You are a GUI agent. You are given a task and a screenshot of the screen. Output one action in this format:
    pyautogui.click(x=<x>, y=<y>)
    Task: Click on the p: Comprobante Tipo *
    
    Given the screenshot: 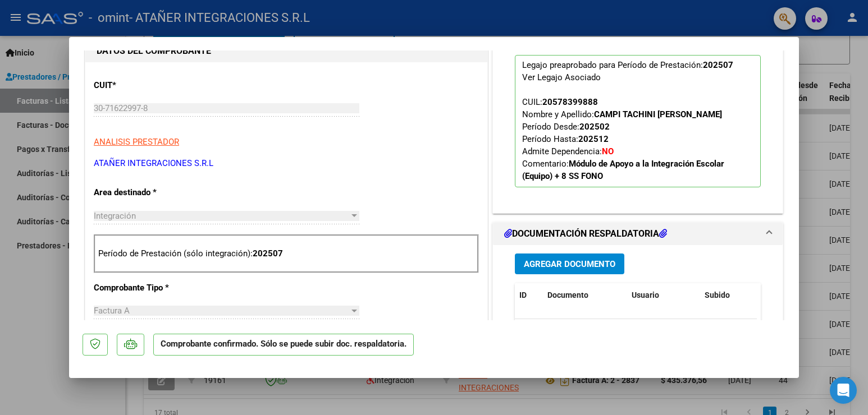 What is the action you would take?
    pyautogui.click(x=152, y=288)
    